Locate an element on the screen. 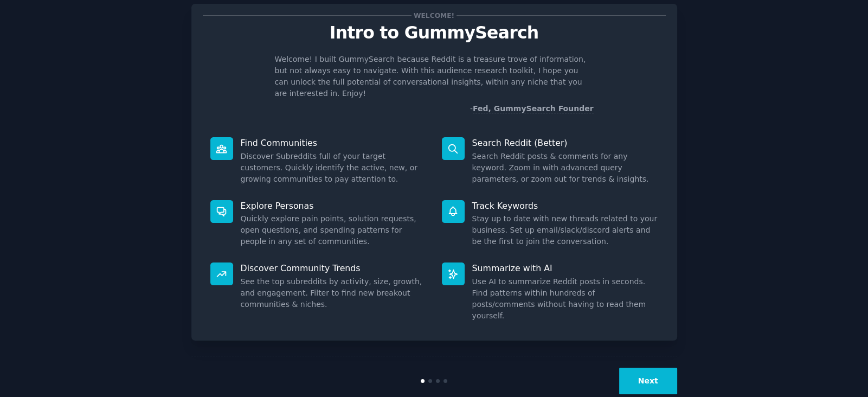  dd: Quickly explore pain points, solution requests, open questions, and spending patterns for people ... is located at coordinates (333, 230).